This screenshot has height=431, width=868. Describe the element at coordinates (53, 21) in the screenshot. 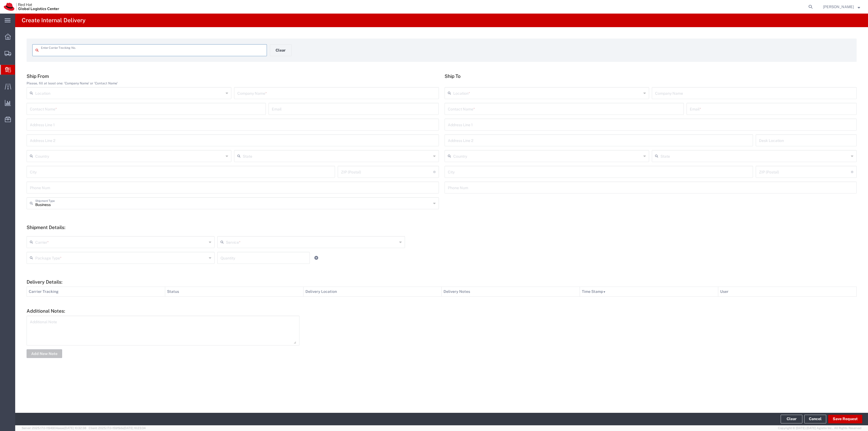

I see `h4: Create Internal Delivery` at that location.